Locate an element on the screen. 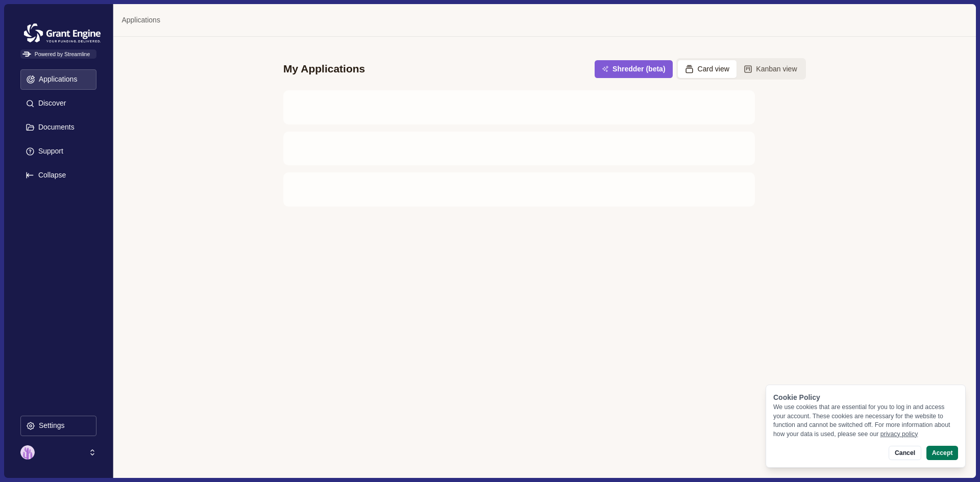 Image resolution: width=980 pixels, height=482 pixels. p: Documents is located at coordinates (55, 127).